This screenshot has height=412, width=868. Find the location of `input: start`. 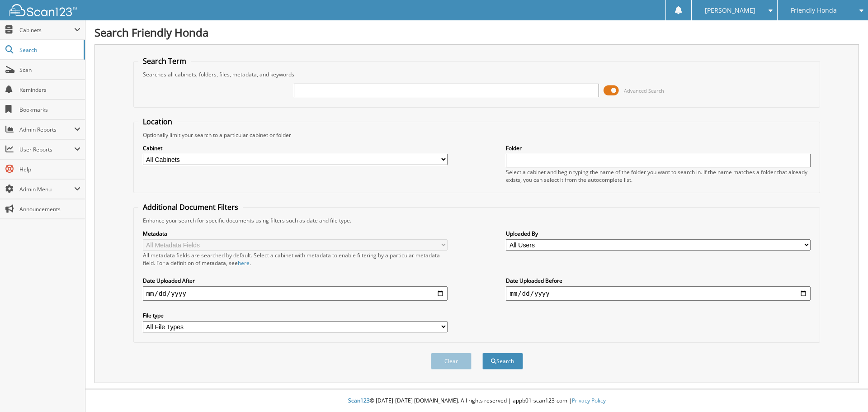

input: start is located at coordinates (295, 293).